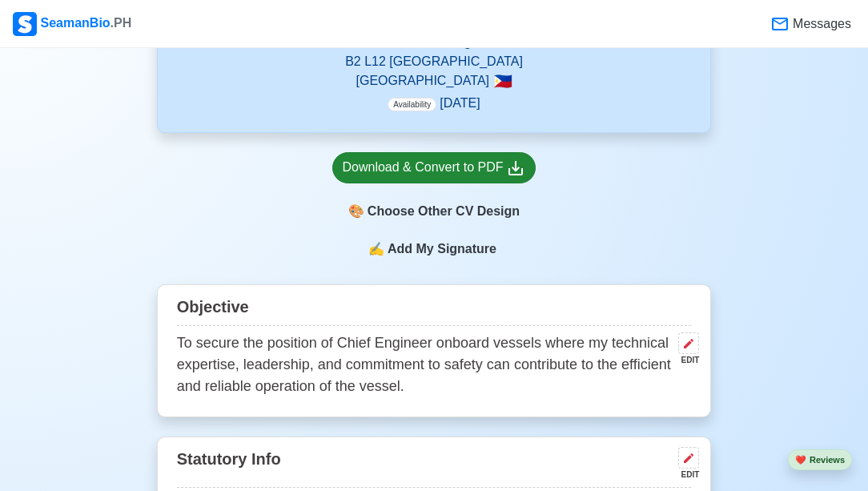 The height and width of the screenshot is (491, 868). I want to click on div: Download & Convert to PDF, so click(434, 167).